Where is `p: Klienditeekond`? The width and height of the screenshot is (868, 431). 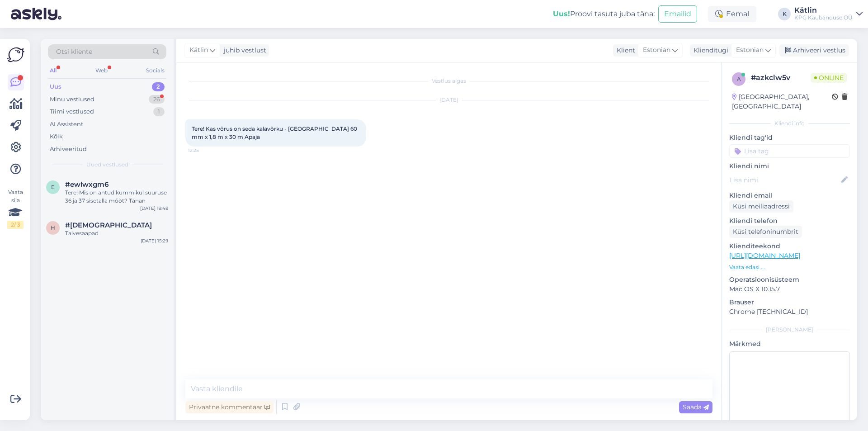
p: Klienditeekond is located at coordinates (789, 246).